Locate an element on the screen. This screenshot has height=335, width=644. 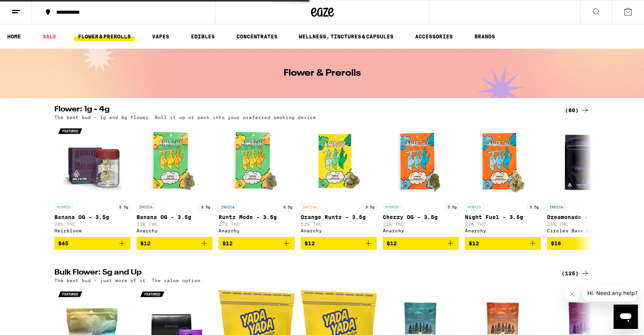
img: Heirbloom - Banana OG - 3.5g is located at coordinates (92, 162).